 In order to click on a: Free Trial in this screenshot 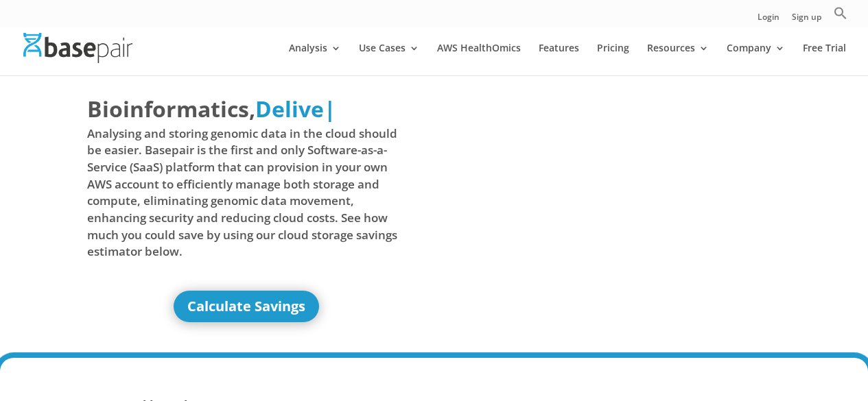, I will do `click(824, 59)`.